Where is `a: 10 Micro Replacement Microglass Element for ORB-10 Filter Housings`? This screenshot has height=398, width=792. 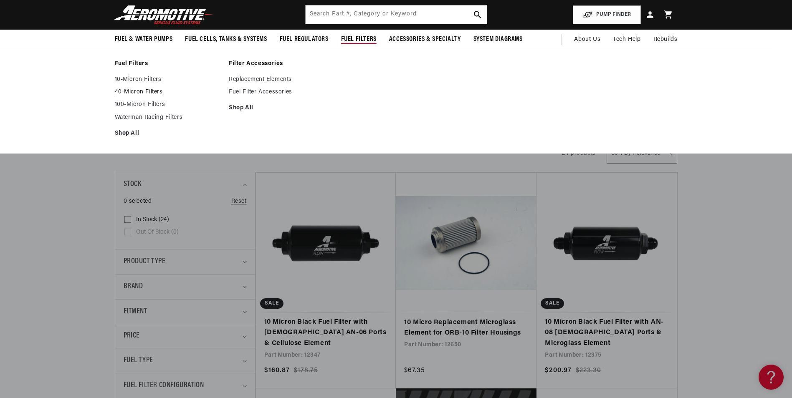
a: 10 Micro Replacement Microglass Element for ORB-10 Filter Housings is located at coordinates (466, 328).